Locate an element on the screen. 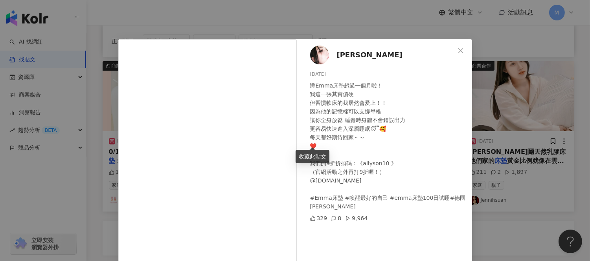 The height and width of the screenshot is (261, 590). img: KOL Avatar is located at coordinates (319, 55).